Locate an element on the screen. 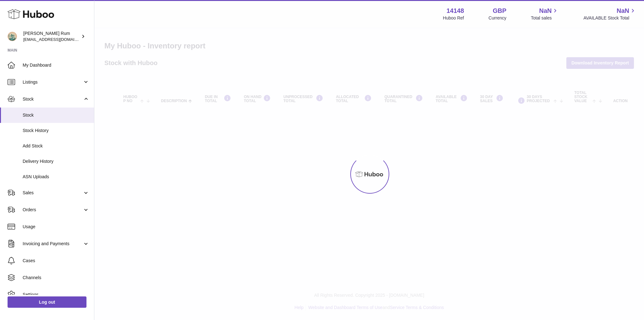 The height and width of the screenshot is (320, 644). span: Stock History is located at coordinates (56, 131).